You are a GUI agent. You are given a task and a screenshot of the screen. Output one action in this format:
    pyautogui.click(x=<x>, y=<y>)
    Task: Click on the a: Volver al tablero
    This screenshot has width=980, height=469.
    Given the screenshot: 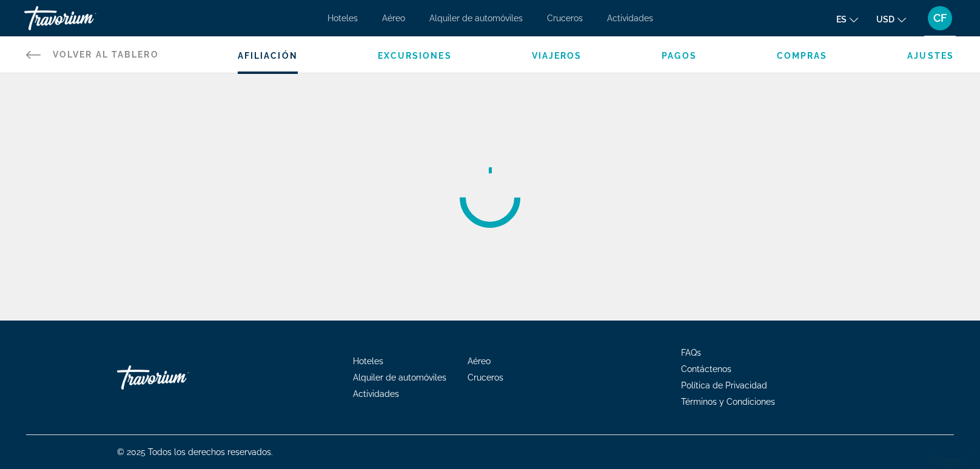 What is the action you would take?
    pyautogui.click(x=92, y=55)
    